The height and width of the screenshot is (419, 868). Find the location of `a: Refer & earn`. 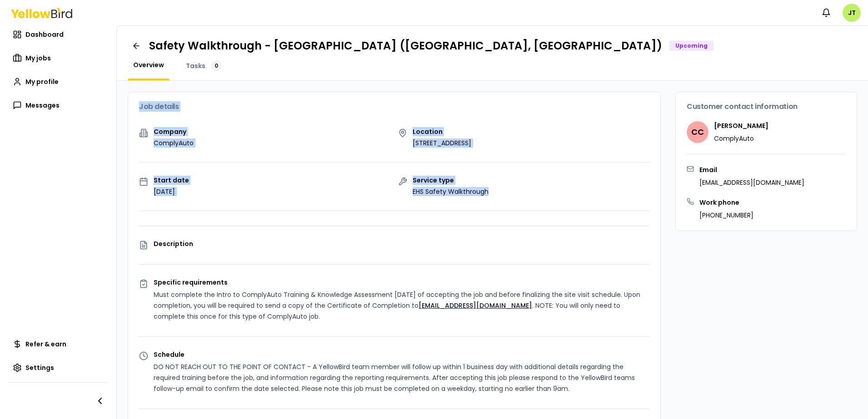

a: Refer & earn is located at coordinates (58, 344).